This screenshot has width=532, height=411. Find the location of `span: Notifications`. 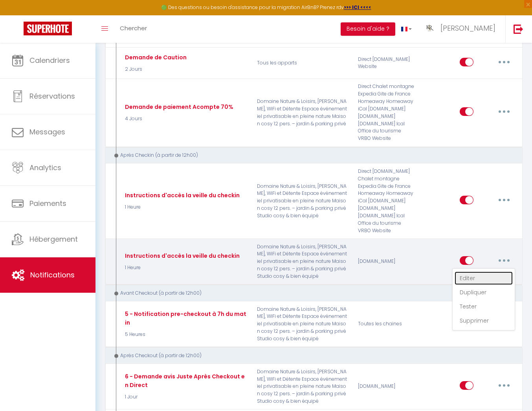

span: Notifications is located at coordinates (52, 275).